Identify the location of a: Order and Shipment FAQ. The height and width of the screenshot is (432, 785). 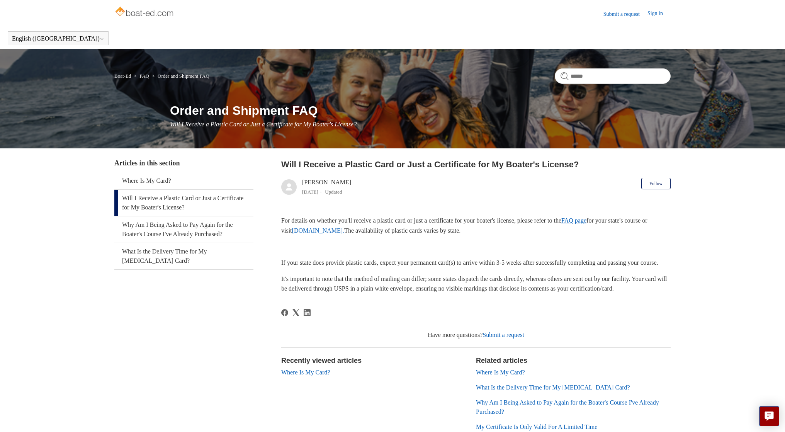
(183, 76).